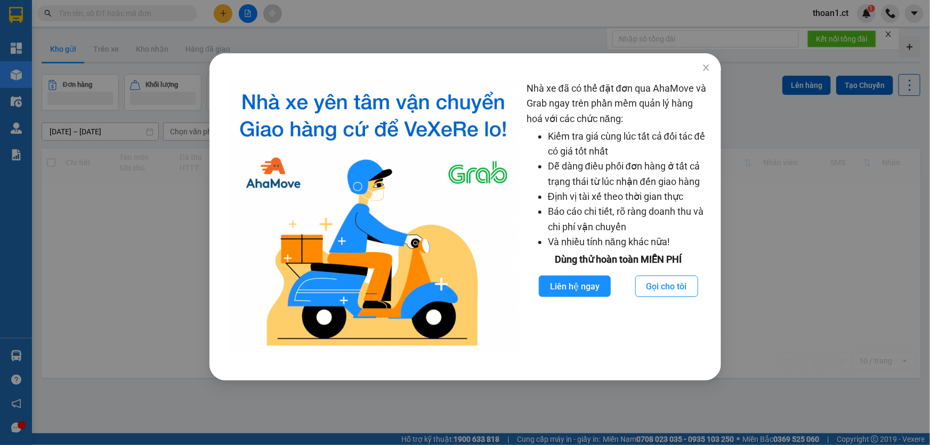  Describe the element at coordinates (629, 174) in the screenshot. I see `li: Dễ dàng điều phối đơn hàng ở tất cả trạng thái từ lúc nhận đến giao hàng` at that location.